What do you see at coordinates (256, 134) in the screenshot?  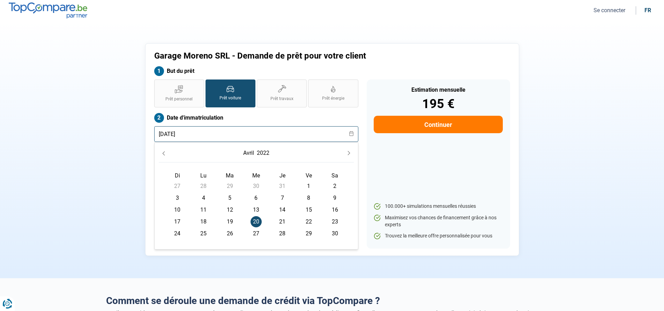 I see `input: jj/mm/aaaa` at bounding box center [256, 134].